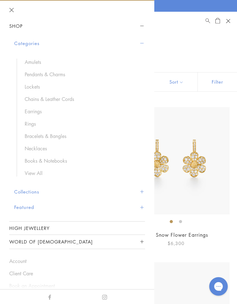  What do you see at coordinates (77, 228) in the screenshot?
I see `a: High Jewellery` at bounding box center [77, 228].